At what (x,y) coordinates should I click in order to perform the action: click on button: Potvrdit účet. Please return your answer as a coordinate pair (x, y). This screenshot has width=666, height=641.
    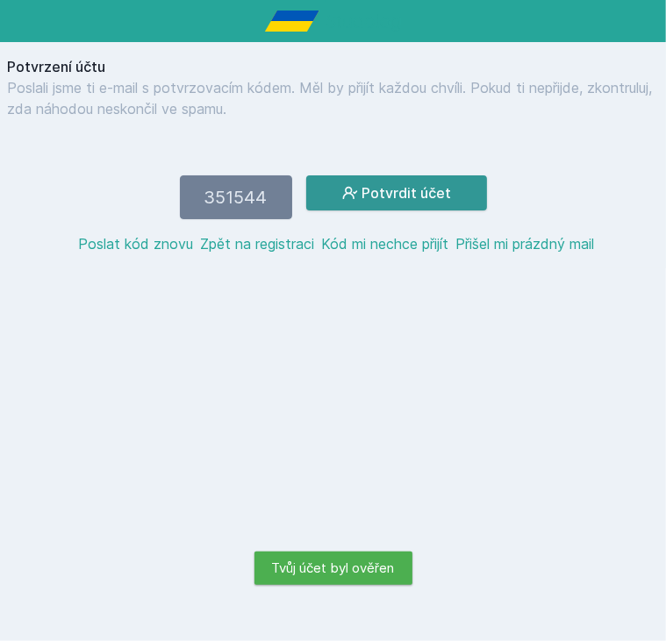
    Looking at the image, I should click on (396, 193).